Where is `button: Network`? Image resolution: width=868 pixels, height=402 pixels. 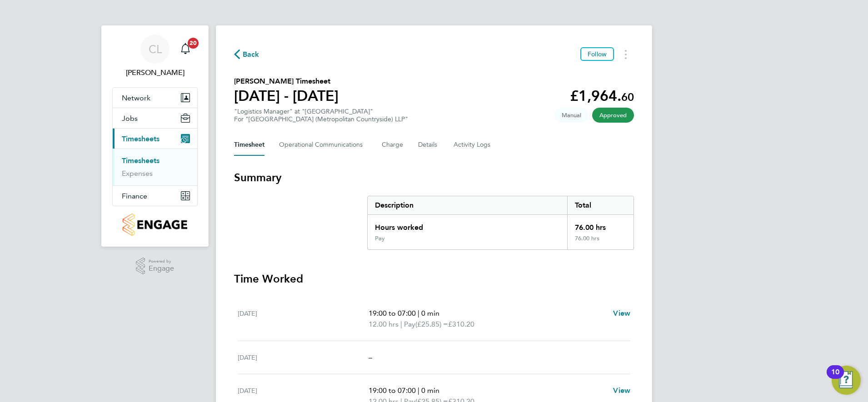 button: Network is located at coordinates (155, 98).